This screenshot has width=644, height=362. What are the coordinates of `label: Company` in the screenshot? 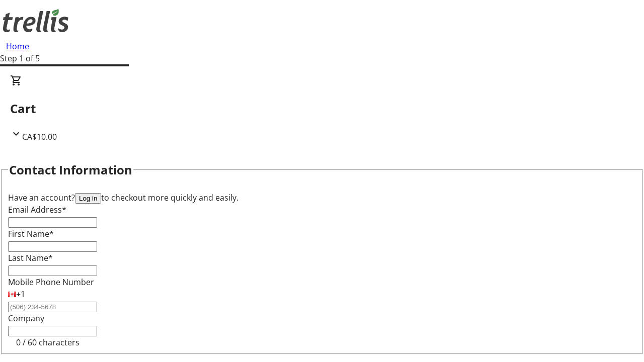 It's located at (26, 318).